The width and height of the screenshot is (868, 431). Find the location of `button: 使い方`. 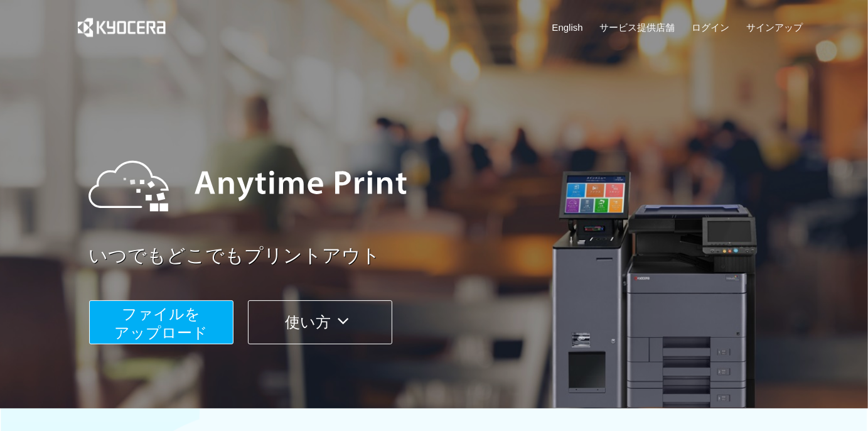

button: 使い方 is located at coordinates (320, 322).